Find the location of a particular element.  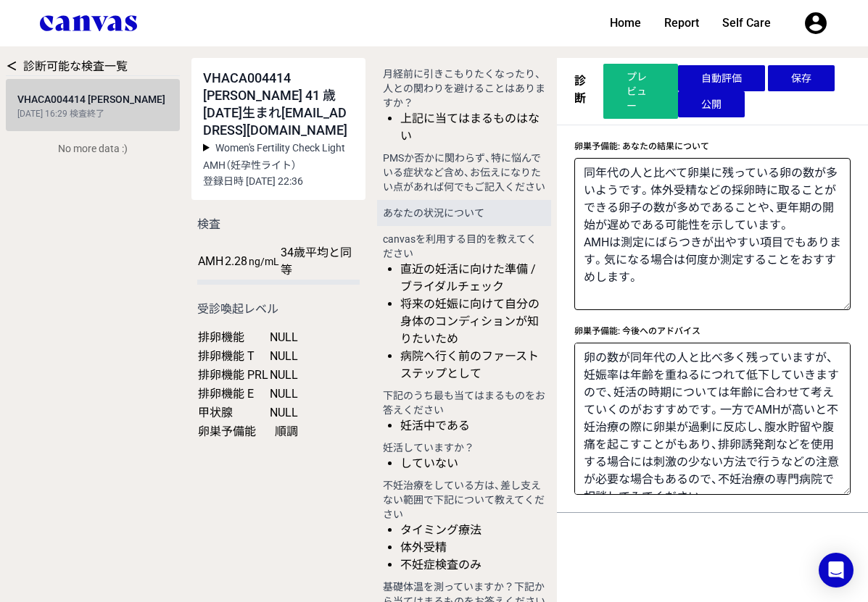

td: 2.28 is located at coordinates (235, 261).